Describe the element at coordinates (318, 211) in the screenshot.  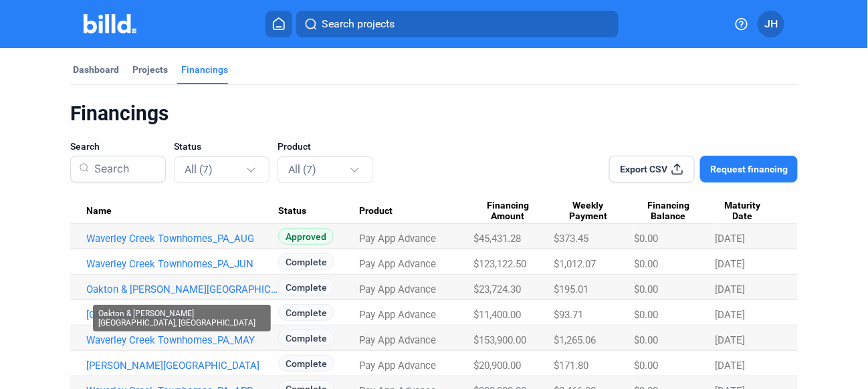
I see `div: Status` at that location.